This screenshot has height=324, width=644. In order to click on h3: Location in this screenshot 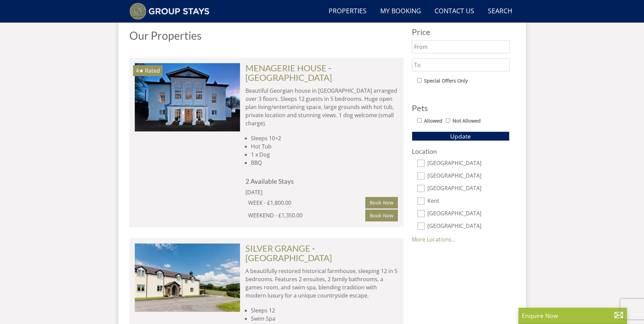, I will do `click(461, 151)`.